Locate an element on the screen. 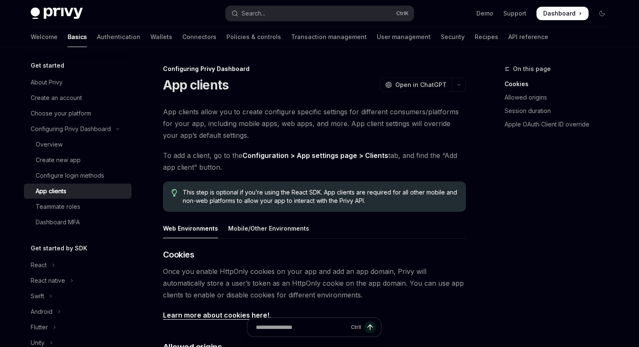  a: User management is located at coordinates (404, 37).